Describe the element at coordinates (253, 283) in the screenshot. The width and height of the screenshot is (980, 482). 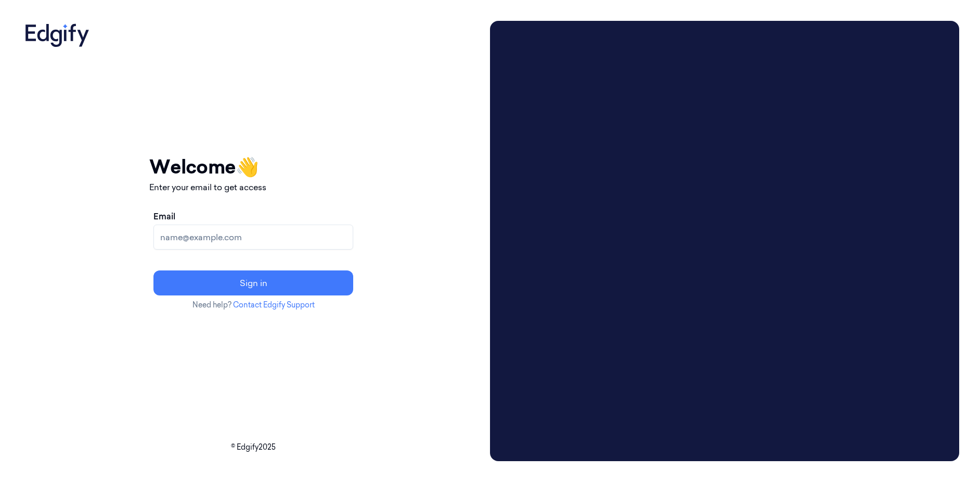
I see `button: Sign in` at that location.